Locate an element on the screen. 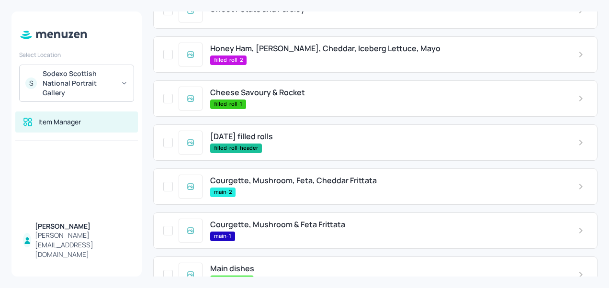 This screenshot has width=609, height=288. div: Item Manager is located at coordinates (59, 122).